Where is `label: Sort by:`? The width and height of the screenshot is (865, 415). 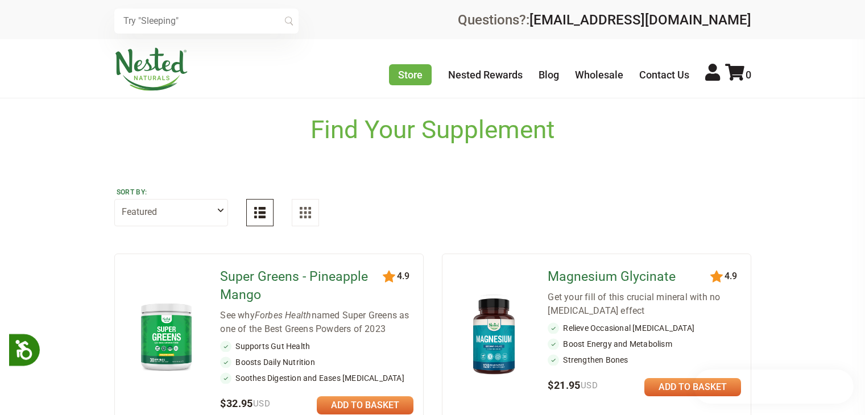
label: Sort by: is located at coordinates (171, 192).